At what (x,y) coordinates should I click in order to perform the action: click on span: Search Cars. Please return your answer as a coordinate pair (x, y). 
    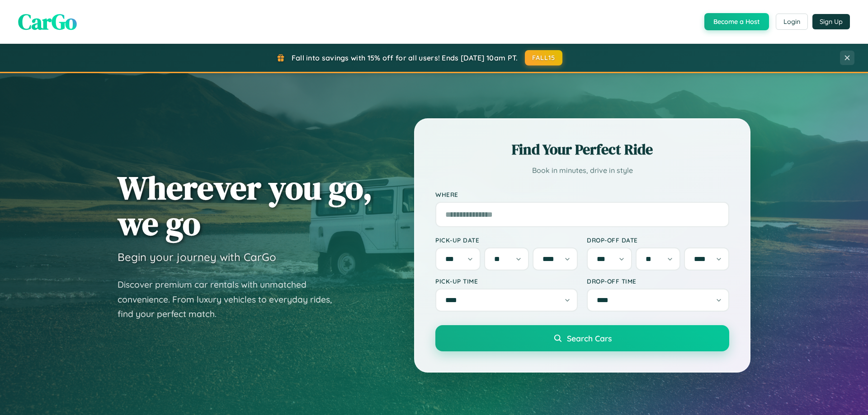
    Looking at the image, I should click on (589, 338).